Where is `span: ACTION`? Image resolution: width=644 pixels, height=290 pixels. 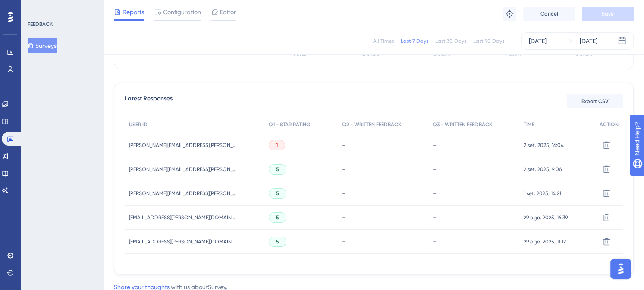 span: ACTION is located at coordinates (609, 125).